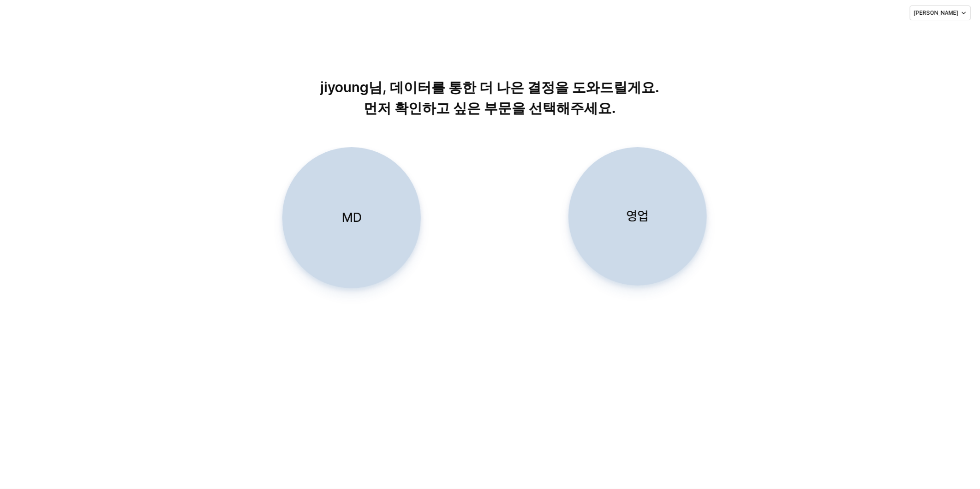 The width and height of the screenshot is (980, 489). I want to click on p: MD, so click(351, 218).